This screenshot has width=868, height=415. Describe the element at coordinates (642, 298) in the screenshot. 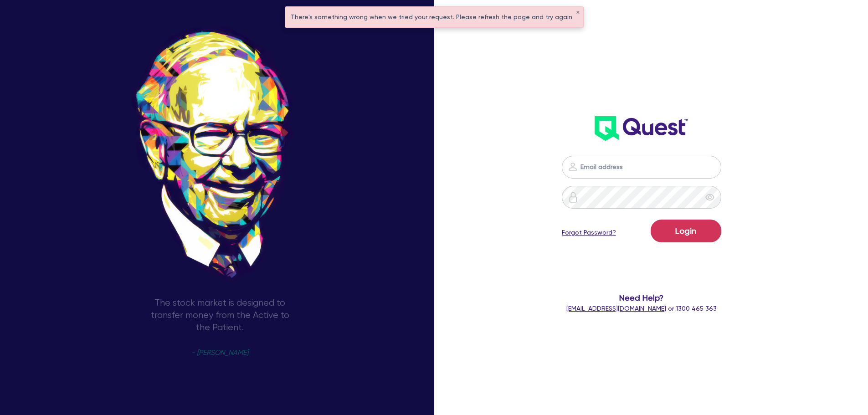

I see `span: Need Help?` at that location.